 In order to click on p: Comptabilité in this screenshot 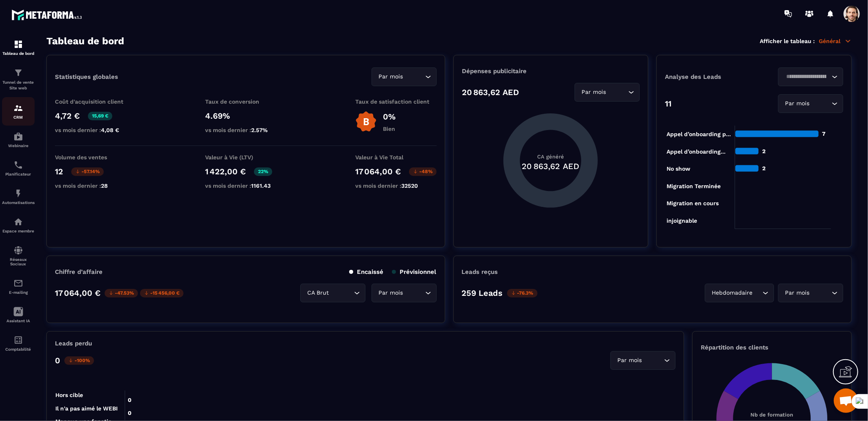, I will do `click(19, 350)`.